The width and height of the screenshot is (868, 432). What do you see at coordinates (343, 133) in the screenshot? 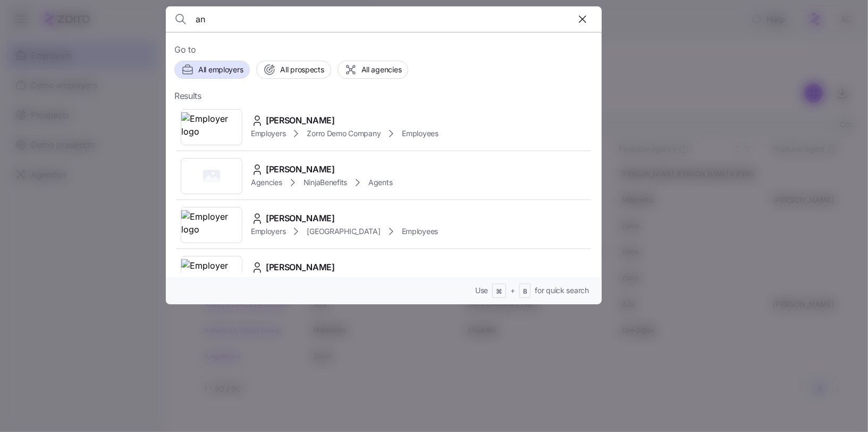
I see `span: Zorro Demo Company` at bounding box center [343, 133].